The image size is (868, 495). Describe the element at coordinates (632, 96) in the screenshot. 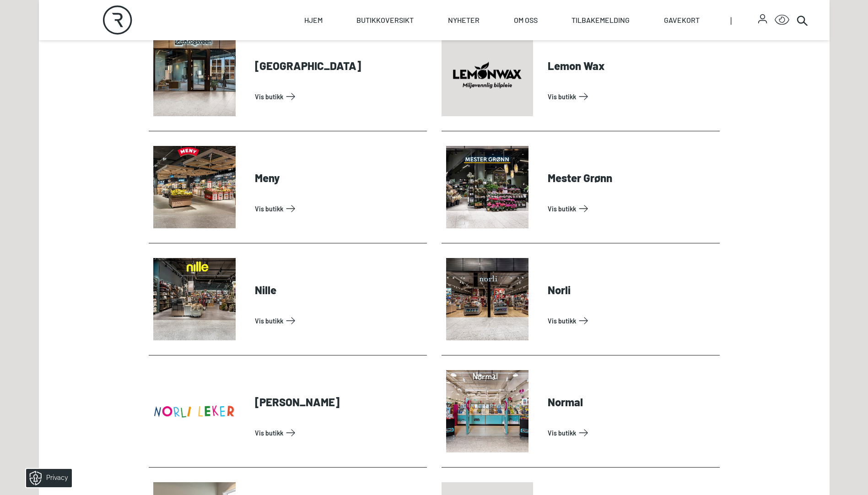

I see `a: Vis Butikk: Lemon Wax` at that location.